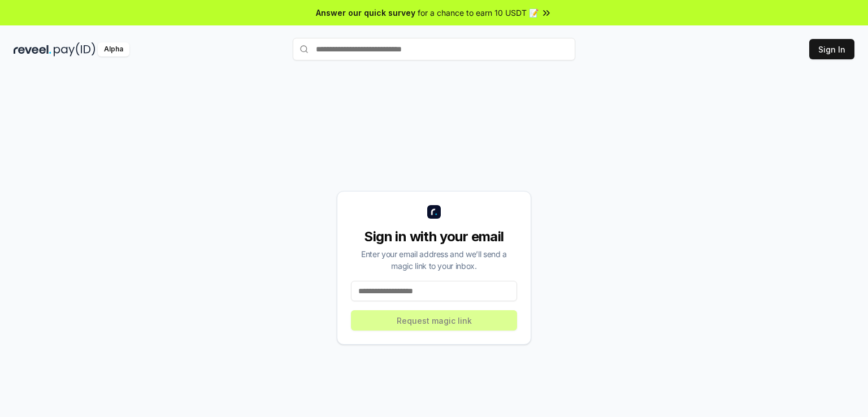 This screenshot has width=868, height=417. Describe the element at coordinates (74, 49) in the screenshot. I see `img: pay_id` at that location.